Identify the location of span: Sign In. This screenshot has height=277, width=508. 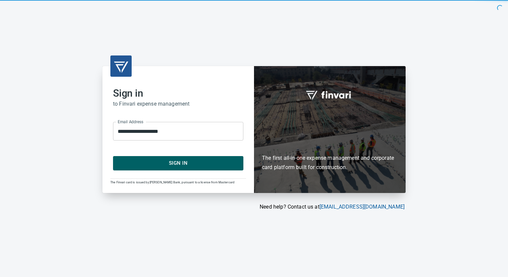
(178, 163).